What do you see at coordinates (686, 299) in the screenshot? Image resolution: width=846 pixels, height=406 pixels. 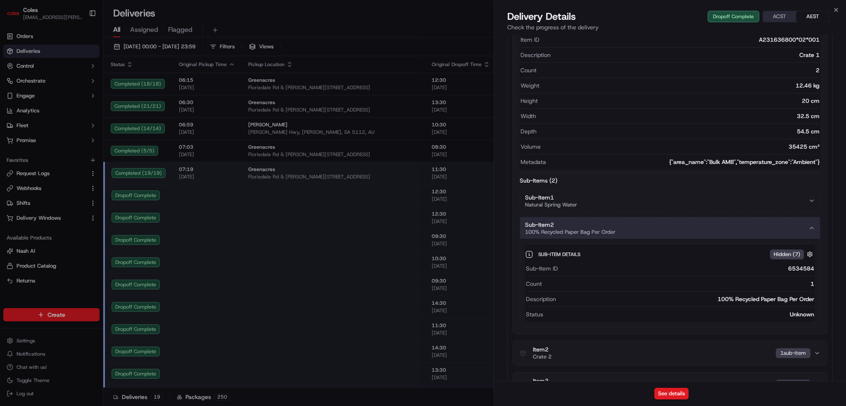 I see `div: 100% Recycled Paper Bag Per Order` at bounding box center [686, 299].